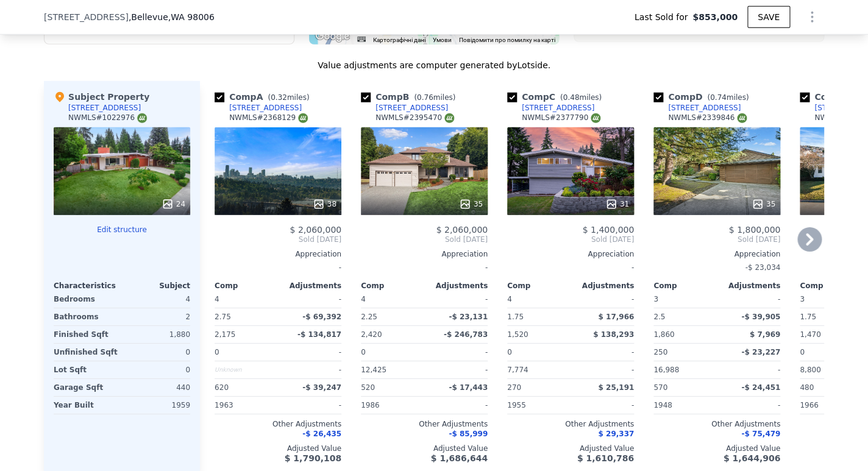 This screenshot has width=868, height=471. What do you see at coordinates (157, 335) in the screenshot?
I see `div: 1,880` at bounding box center [157, 335].